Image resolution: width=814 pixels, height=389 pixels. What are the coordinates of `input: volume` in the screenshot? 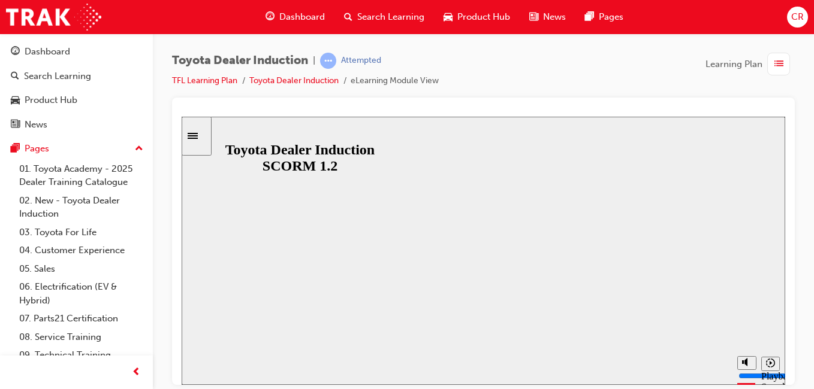 It's located at (595, 259).